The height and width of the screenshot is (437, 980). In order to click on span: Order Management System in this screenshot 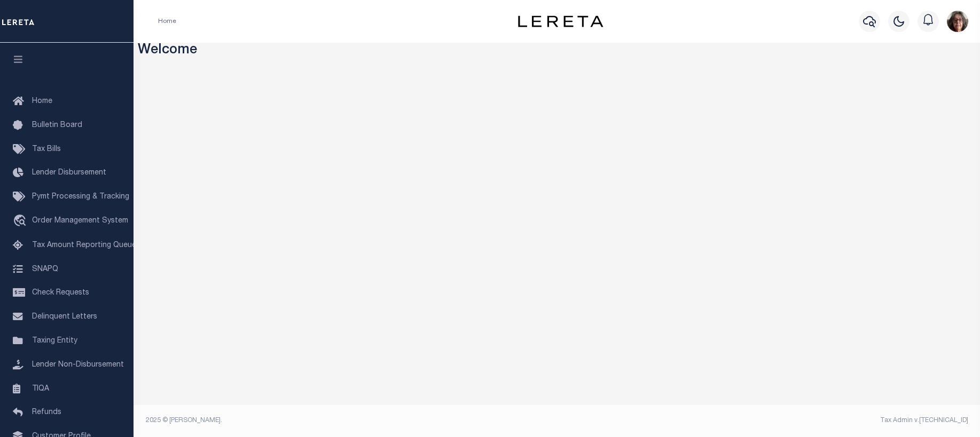, I will do `click(80, 221)`.